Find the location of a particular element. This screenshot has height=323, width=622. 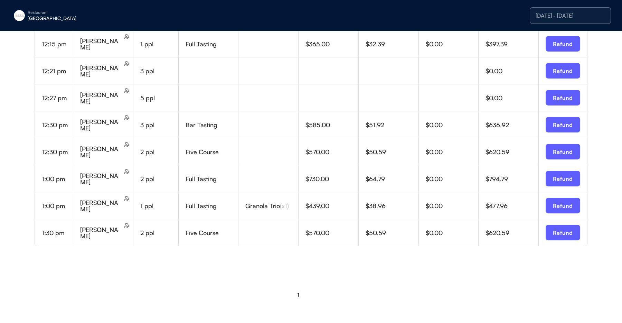

div: $477.96 is located at coordinates (512, 206).